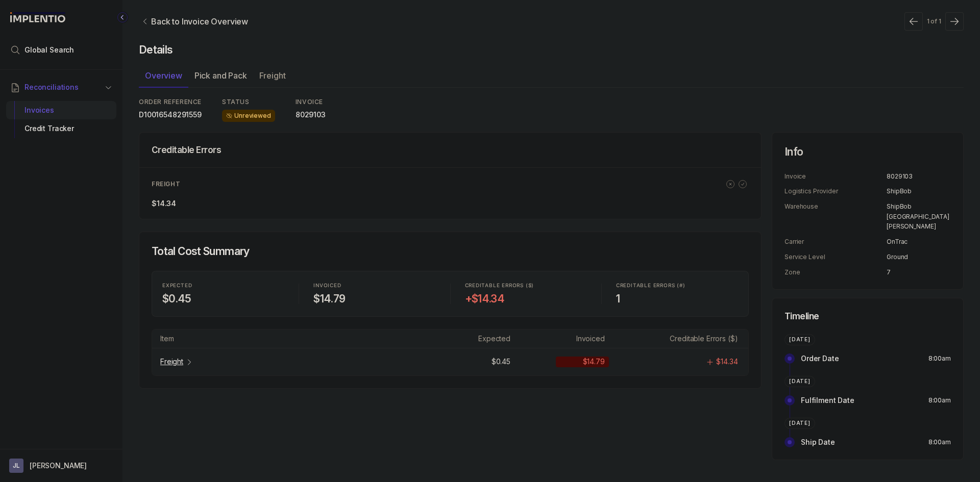 The width and height of the screenshot is (980, 482). What do you see at coordinates (450, 251) in the screenshot?
I see `h4: Total Cost Summary` at bounding box center [450, 251].